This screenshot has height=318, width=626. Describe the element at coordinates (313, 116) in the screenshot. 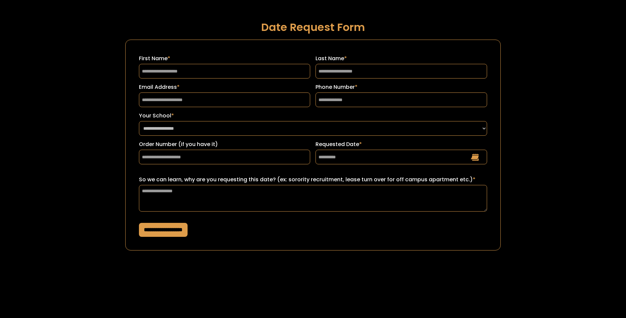

I see `label: Your School` at that location.